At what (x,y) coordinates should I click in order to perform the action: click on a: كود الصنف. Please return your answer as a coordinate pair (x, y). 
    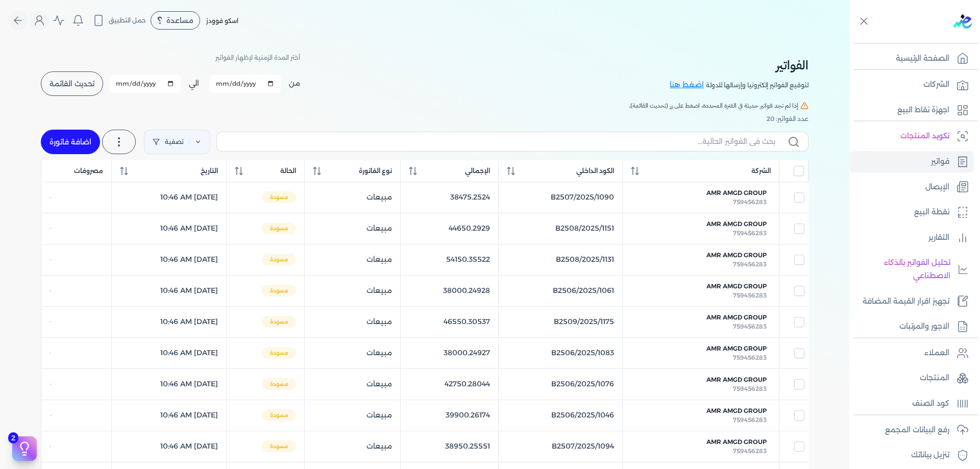
    Looking at the image, I should click on (911, 404).